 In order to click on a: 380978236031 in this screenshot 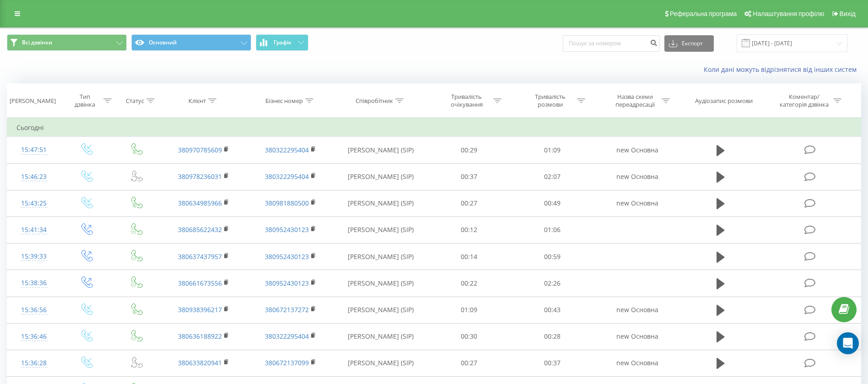, I will do `click(200, 176)`.